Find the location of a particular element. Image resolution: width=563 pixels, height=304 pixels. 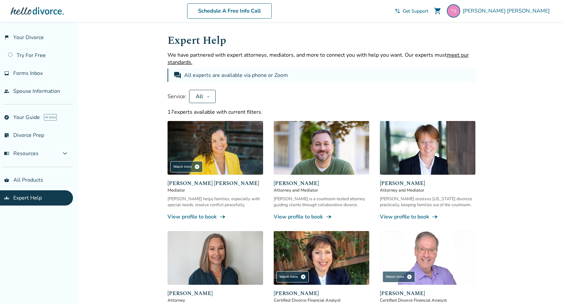

img: Anne Mania is located at coordinates (427, 148).